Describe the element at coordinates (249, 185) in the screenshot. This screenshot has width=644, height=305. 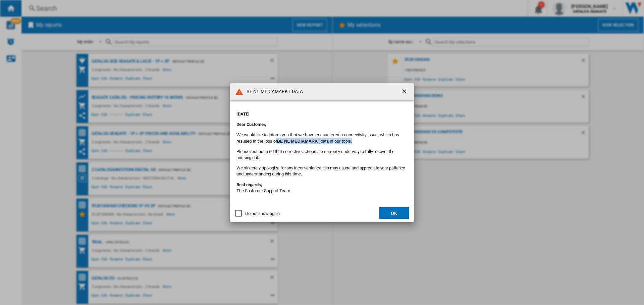
I see `strong: Best regards,` at that location.